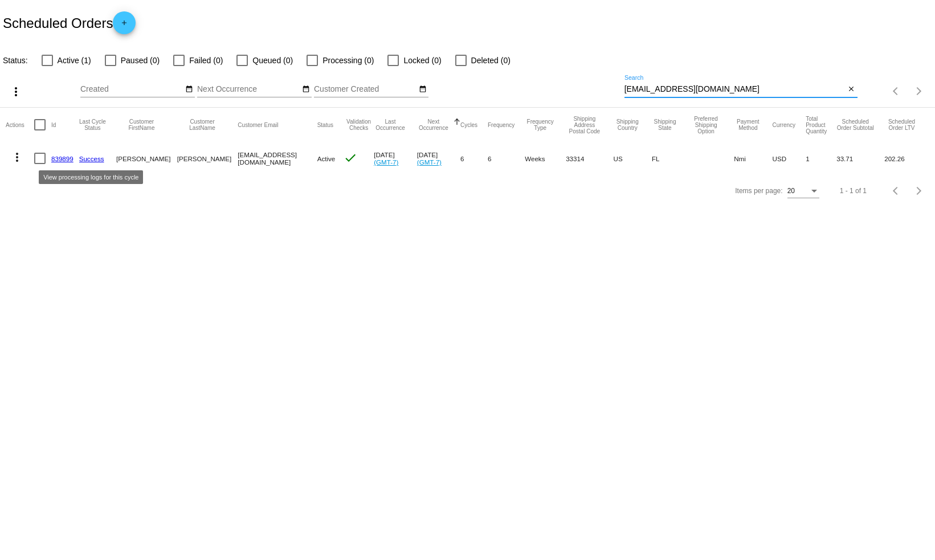 The image size is (935, 560). I want to click on span: Status:, so click(16, 61).